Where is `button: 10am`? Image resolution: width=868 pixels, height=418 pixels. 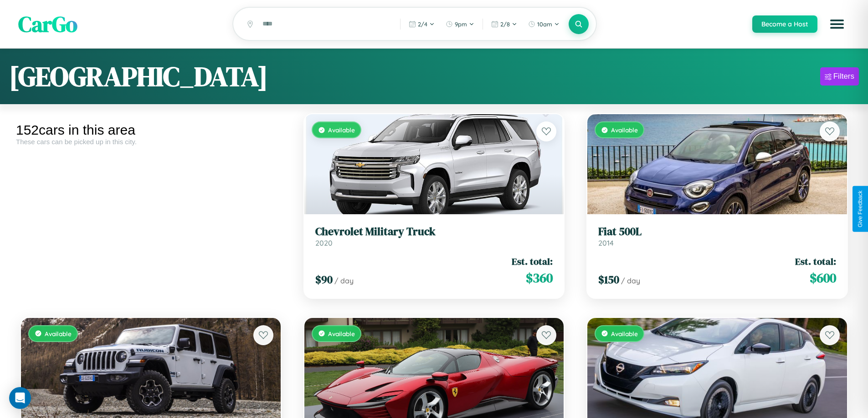 button: 10am is located at coordinates (544, 24).